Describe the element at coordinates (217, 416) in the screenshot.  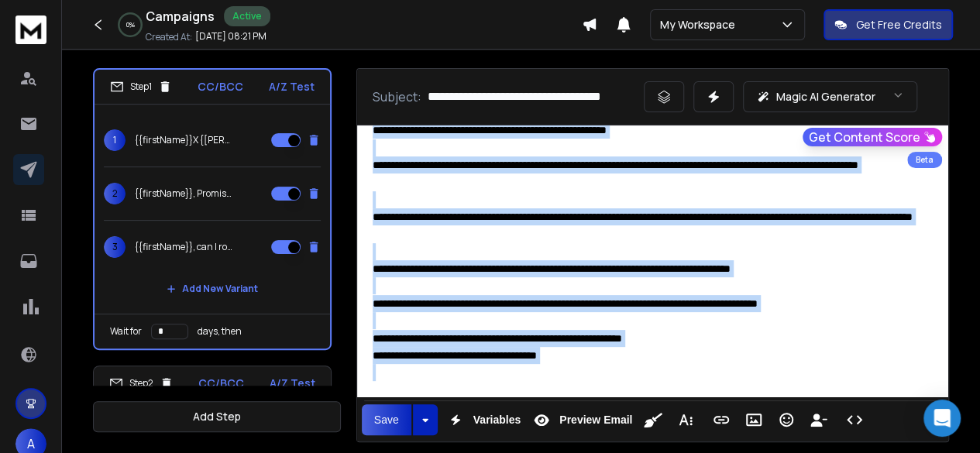
I see `button: Add Step` at that location.